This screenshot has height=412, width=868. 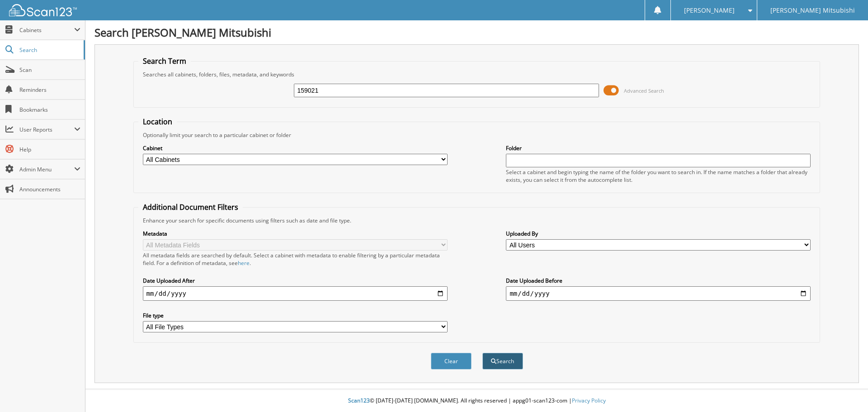 I want to click on button: Clear, so click(x=452, y=361).